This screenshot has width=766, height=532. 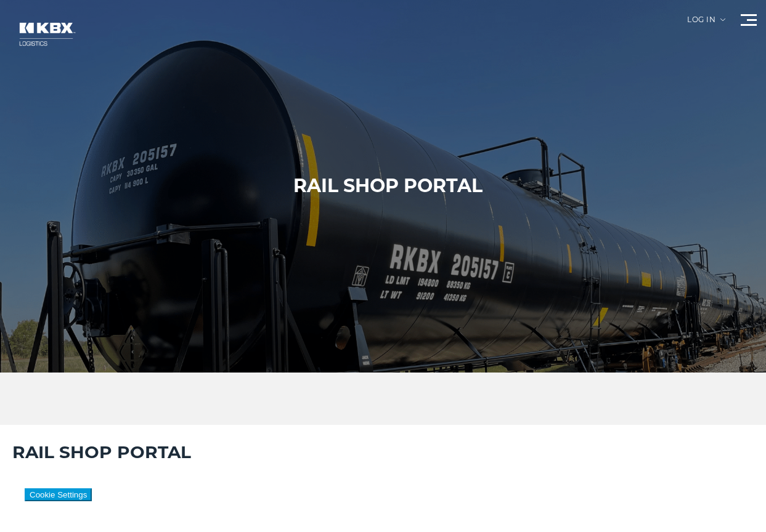 What do you see at coordinates (723, 19) in the screenshot?
I see `img: arrow` at bounding box center [723, 19].